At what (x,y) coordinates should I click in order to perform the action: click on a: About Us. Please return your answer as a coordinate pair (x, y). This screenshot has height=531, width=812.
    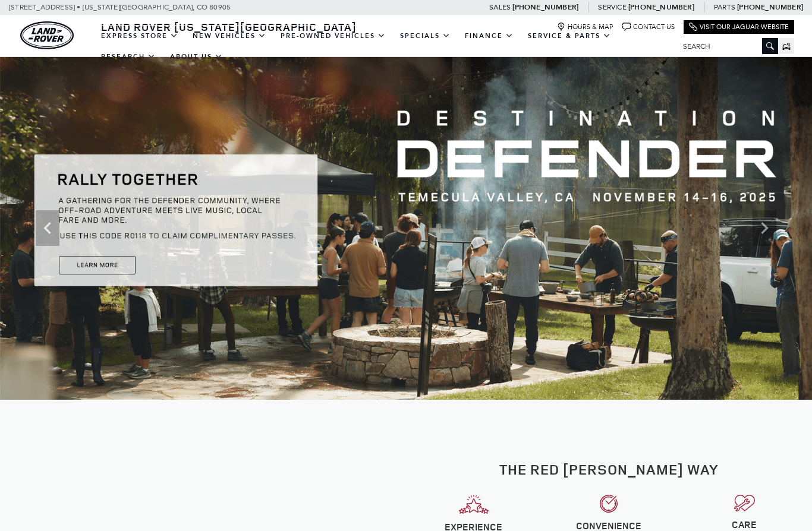
    Looking at the image, I should click on (196, 57).